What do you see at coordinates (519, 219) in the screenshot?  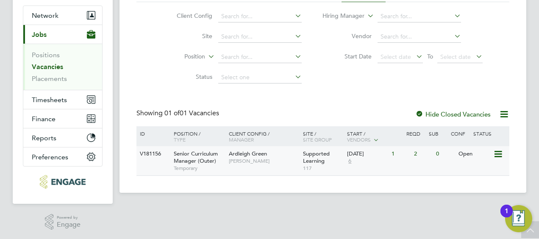 I see `button: Open Resource Center, 1 new notification` at bounding box center [519, 219].